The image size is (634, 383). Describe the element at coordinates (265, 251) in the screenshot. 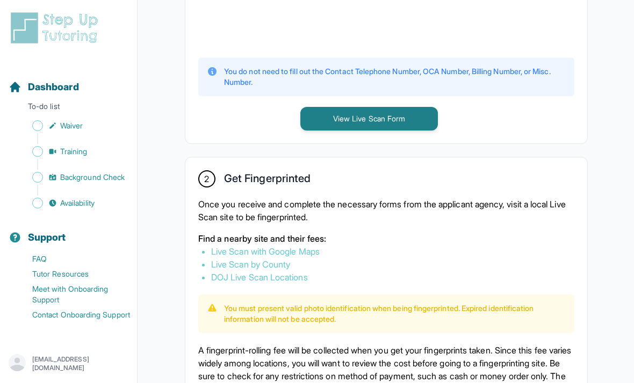

I see `a: Live Scan with Google Maps` at that location.